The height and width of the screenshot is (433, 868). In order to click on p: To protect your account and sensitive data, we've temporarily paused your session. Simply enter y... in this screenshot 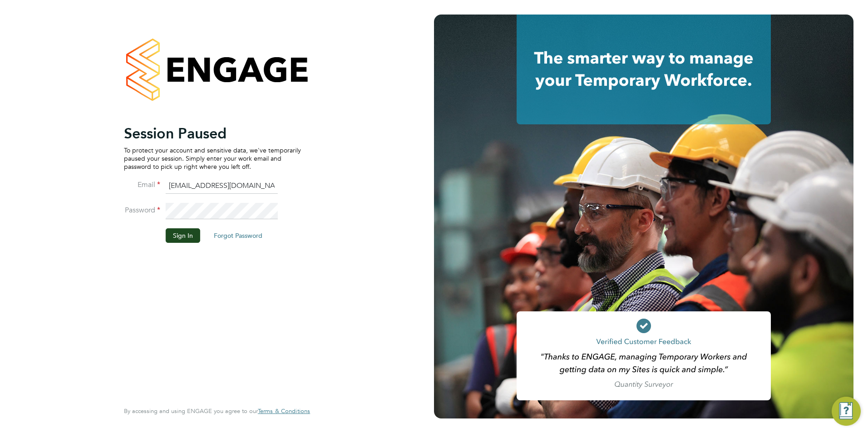, I will do `click(212, 158)`.